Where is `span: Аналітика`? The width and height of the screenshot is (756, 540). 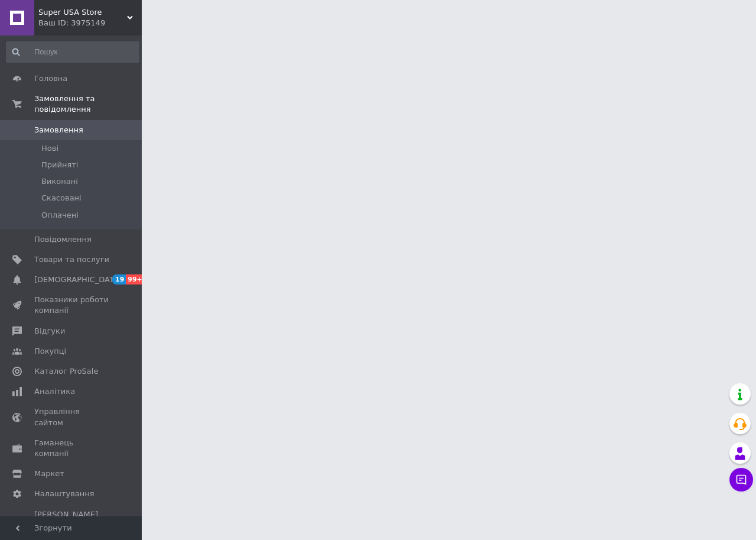 span: Аналітика is located at coordinates (55, 392).